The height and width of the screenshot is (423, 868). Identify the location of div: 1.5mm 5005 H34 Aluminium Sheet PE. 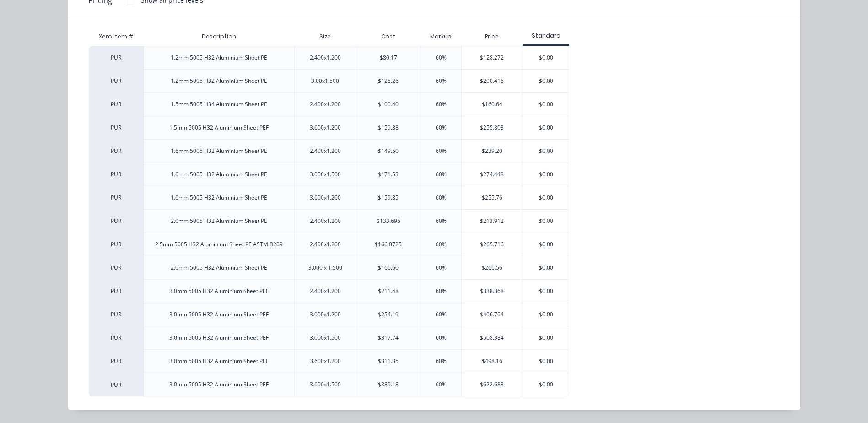
(218, 104).